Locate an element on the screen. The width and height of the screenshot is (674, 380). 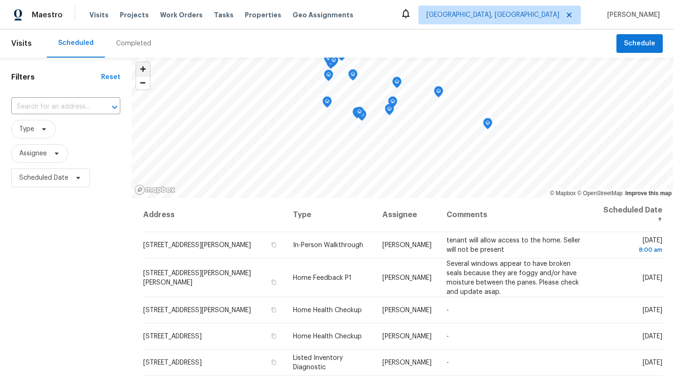
span: Zoom in is located at coordinates (143, 69).